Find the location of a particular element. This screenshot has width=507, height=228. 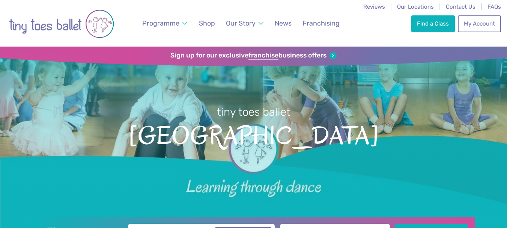

a: Shop is located at coordinates (207, 23).